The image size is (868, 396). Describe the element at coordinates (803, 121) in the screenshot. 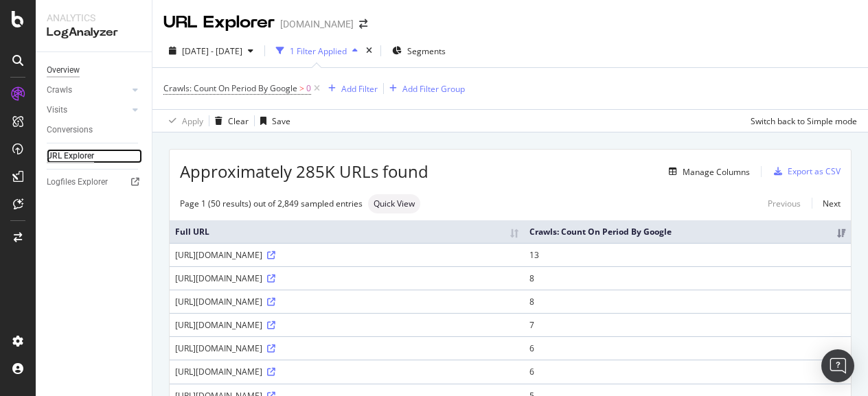

I see `div: Switch back to Simple mode` at that location.